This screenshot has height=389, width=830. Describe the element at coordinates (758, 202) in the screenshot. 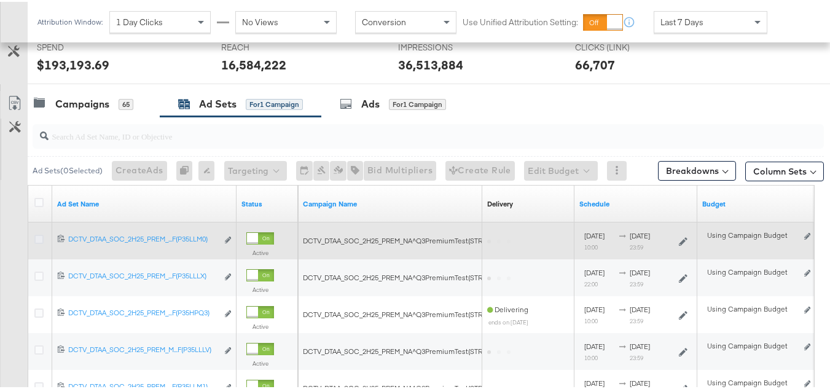

I see `a: Shows the current budget of Ad Set.` at that location.